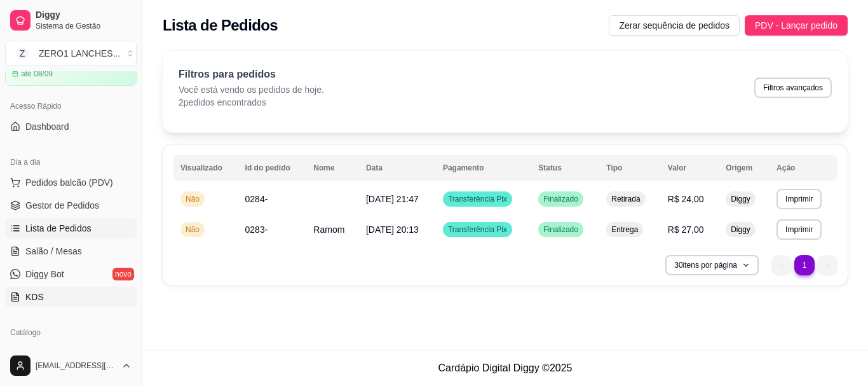 The width and height of the screenshot is (868, 386). I want to click on th: Origem, so click(744, 168).